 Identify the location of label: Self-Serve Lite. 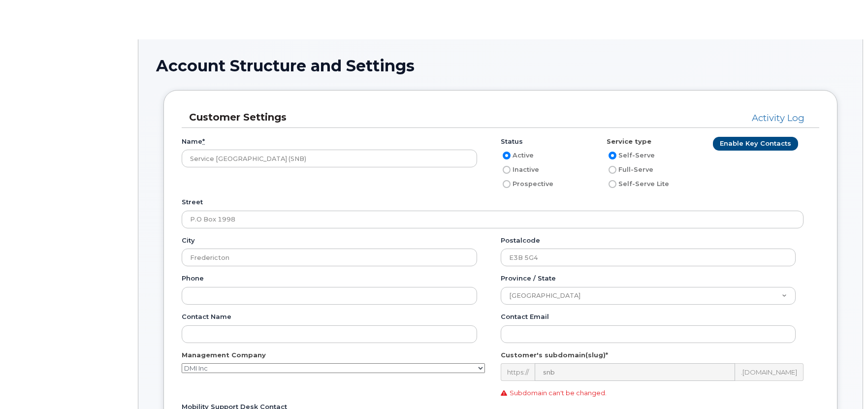
(637, 184).